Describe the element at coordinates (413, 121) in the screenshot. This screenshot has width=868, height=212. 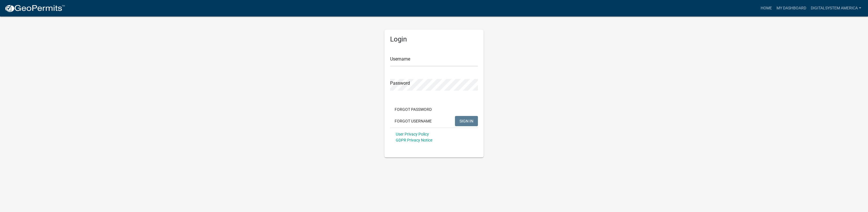
I see `button: Forgot Username` at that location.